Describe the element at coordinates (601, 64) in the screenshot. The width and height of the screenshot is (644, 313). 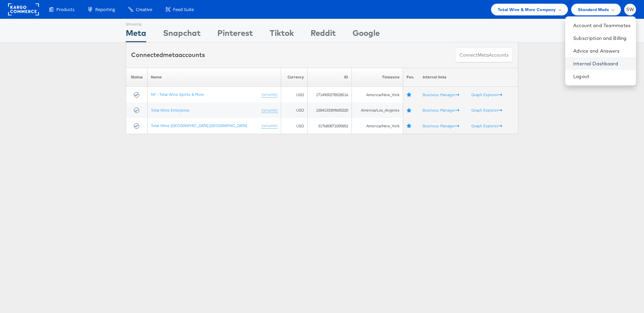
I see `a: Internal Dashboard` at that location.